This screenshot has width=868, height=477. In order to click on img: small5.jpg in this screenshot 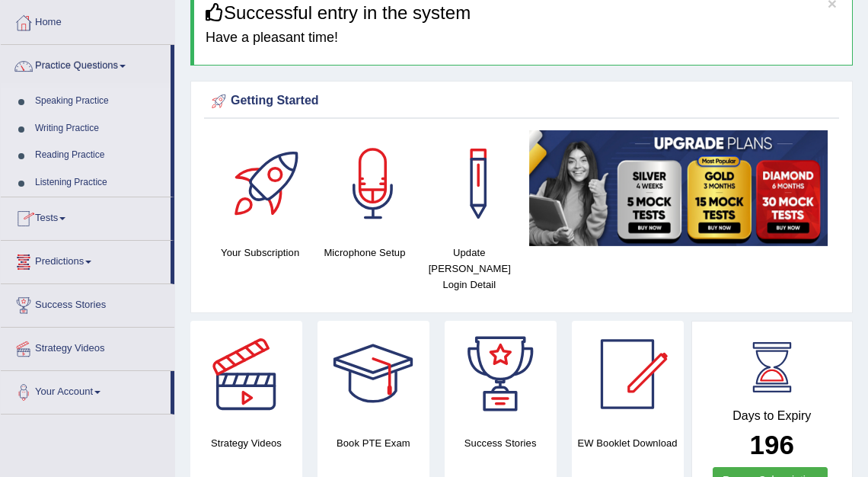, I will do `click(678, 188)`.